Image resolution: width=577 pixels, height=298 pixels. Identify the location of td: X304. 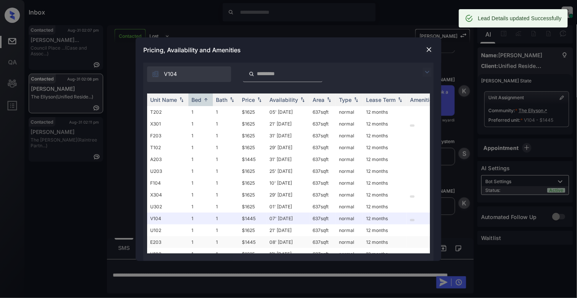
(168, 195).